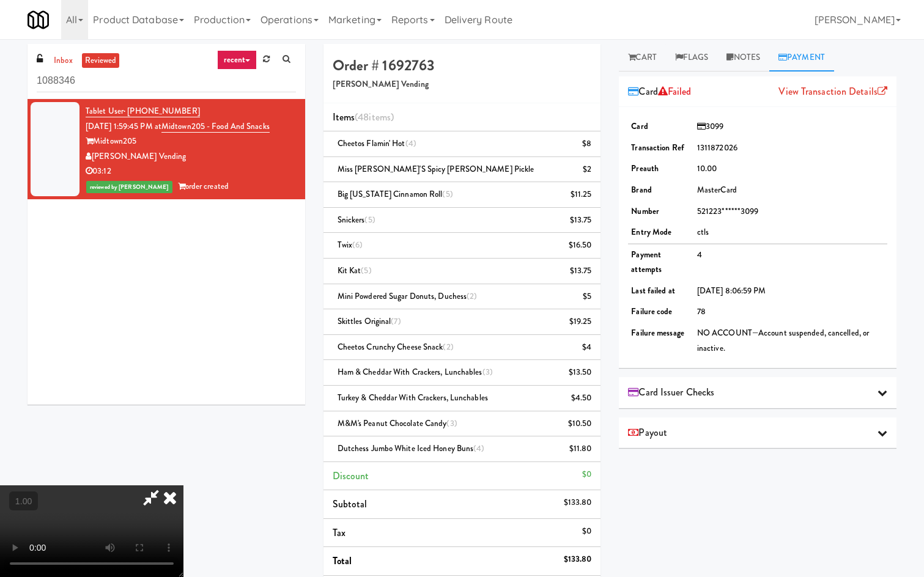 This screenshot has height=577, width=924. What do you see at coordinates (587, 169) in the screenshot?
I see `div: $2` at bounding box center [587, 169].